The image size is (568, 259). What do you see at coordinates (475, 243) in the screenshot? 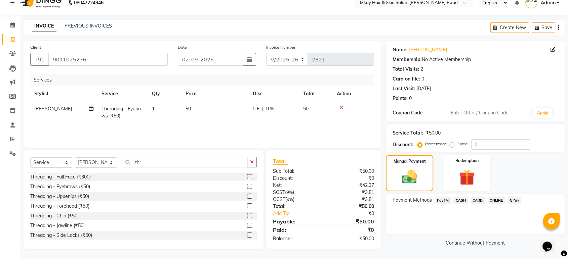
I see `a: Continue Without Payment` at bounding box center [475, 243].